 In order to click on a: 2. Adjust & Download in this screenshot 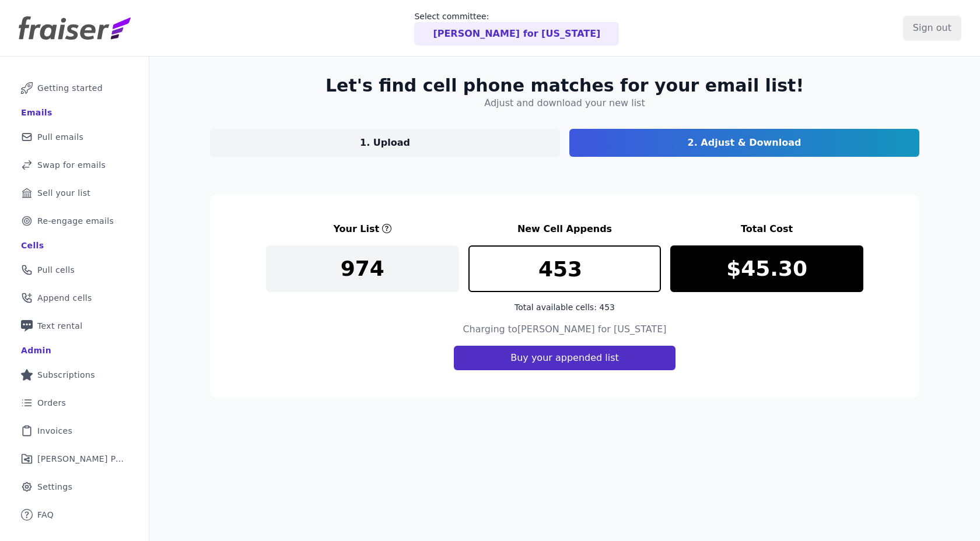, I will do `click(744, 143)`.